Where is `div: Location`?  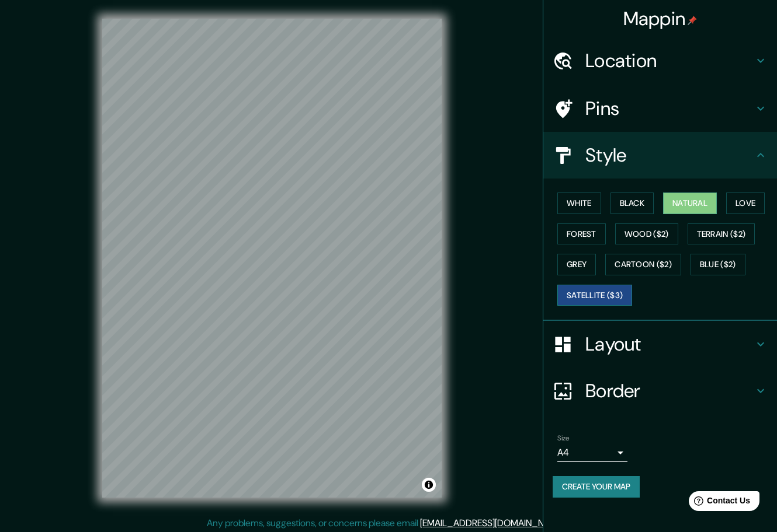 div: Location is located at coordinates (660, 61).